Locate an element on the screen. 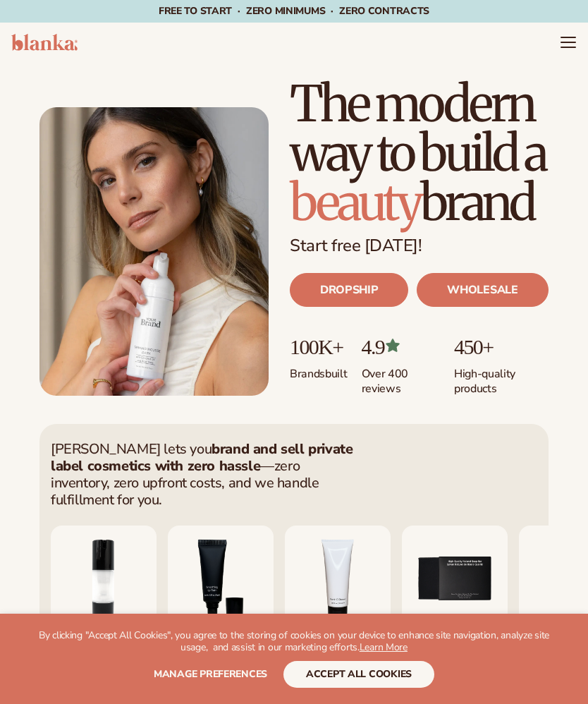  span: Free to start · ZERO minimums · ZERO contracts is located at coordinates (294, 10).